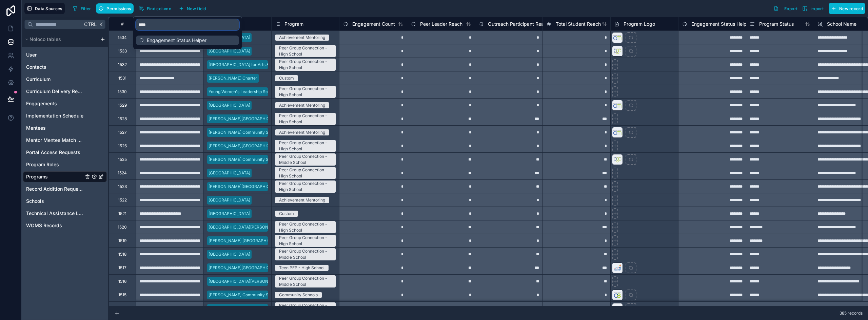  Describe the element at coordinates (44, 8) in the screenshot. I see `button: Data Sources` at that location.